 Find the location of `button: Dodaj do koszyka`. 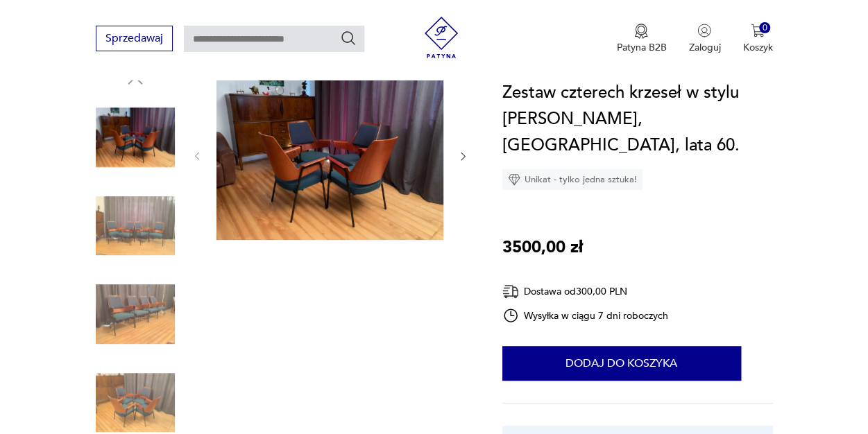

button: Dodaj do koszyka is located at coordinates (622, 364).